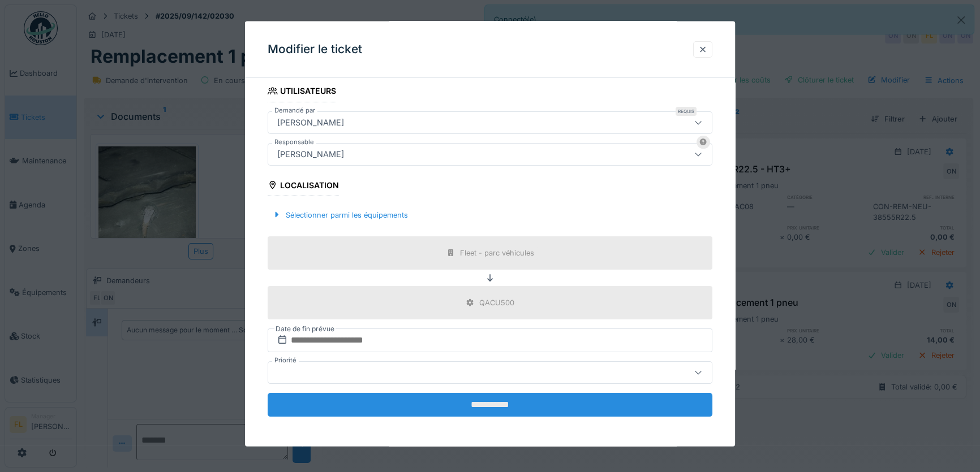 This screenshot has width=980, height=472. I want to click on div: Sélectionner parmi les équipements, so click(340, 214).